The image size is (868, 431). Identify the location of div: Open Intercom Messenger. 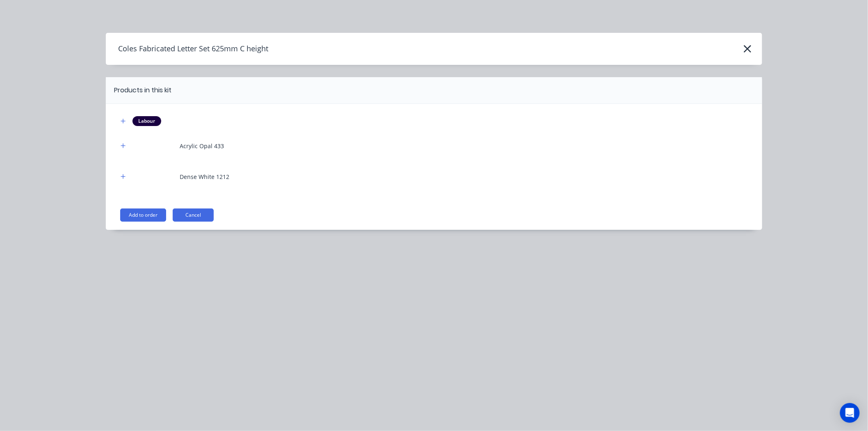
(850, 412).